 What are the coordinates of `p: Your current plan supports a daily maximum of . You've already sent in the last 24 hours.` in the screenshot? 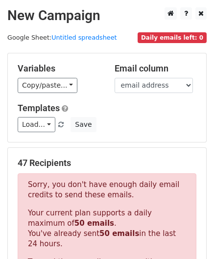 It's located at (107, 228).